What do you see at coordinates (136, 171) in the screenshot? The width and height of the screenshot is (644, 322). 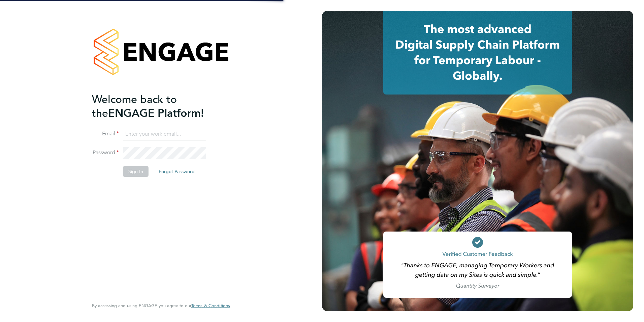 I see `button: Sign In` at bounding box center [136, 171].